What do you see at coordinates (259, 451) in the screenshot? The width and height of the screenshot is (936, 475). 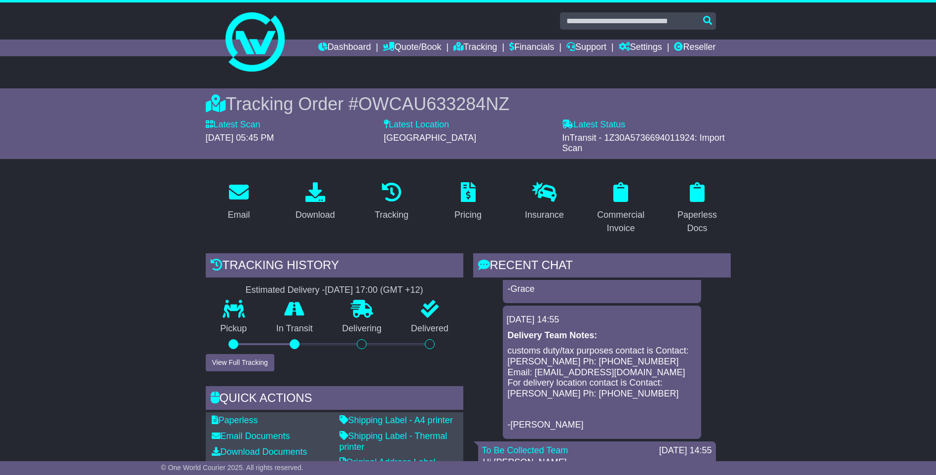 I see `a: Download Documents` at bounding box center [259, 451].